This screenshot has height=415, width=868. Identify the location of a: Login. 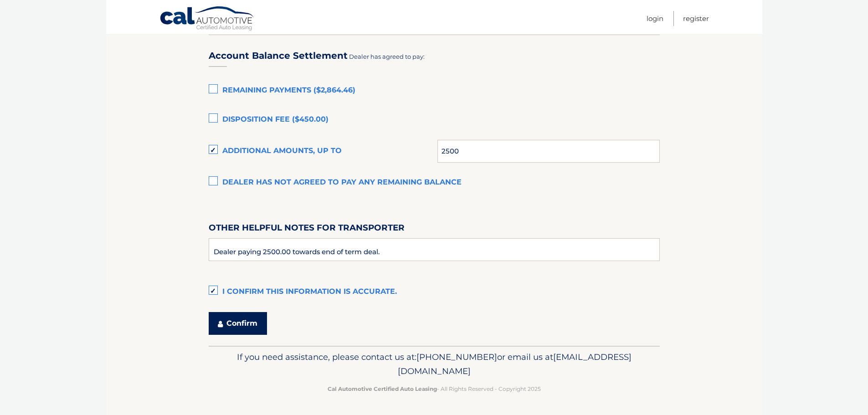
(655, 18).